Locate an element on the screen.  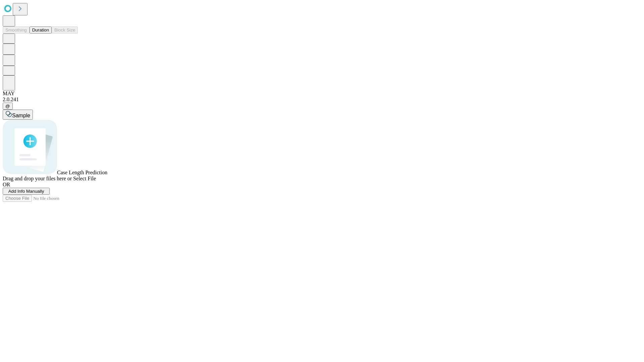
span: Case Length Prediction is located at coordinates (82, 172).